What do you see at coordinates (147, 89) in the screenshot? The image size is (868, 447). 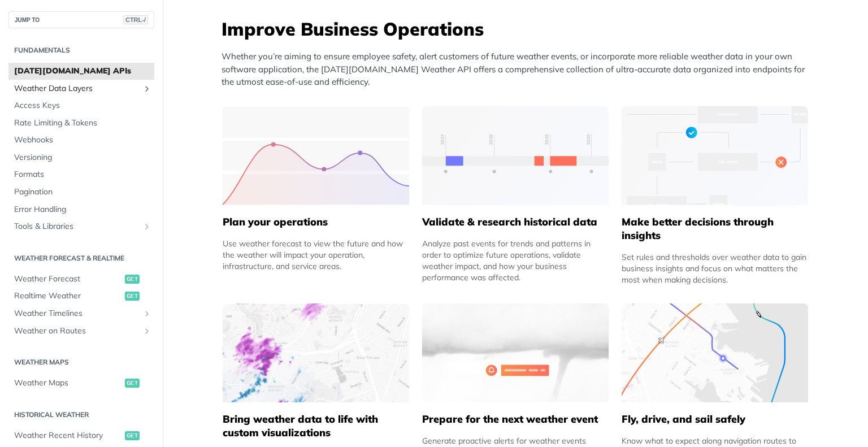 I see `button: Show subpages for Weather Data Layers` at bounding box center [147, 89].